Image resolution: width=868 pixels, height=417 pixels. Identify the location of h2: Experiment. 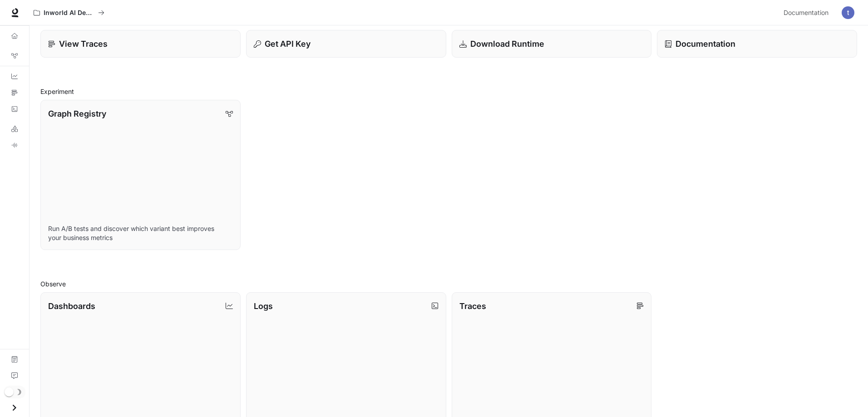
(448, 91).